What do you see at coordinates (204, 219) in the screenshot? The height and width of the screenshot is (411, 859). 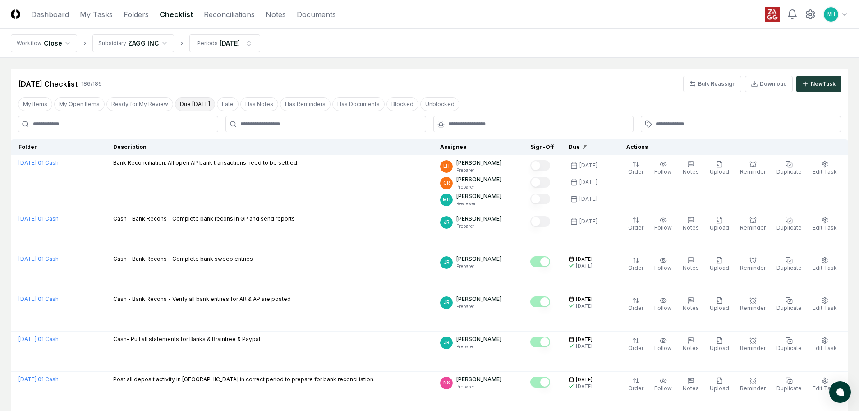 I see `p: Cash - Bank Recons - Complete bank recons in GP and send reports` at bounding box center [204, 219].